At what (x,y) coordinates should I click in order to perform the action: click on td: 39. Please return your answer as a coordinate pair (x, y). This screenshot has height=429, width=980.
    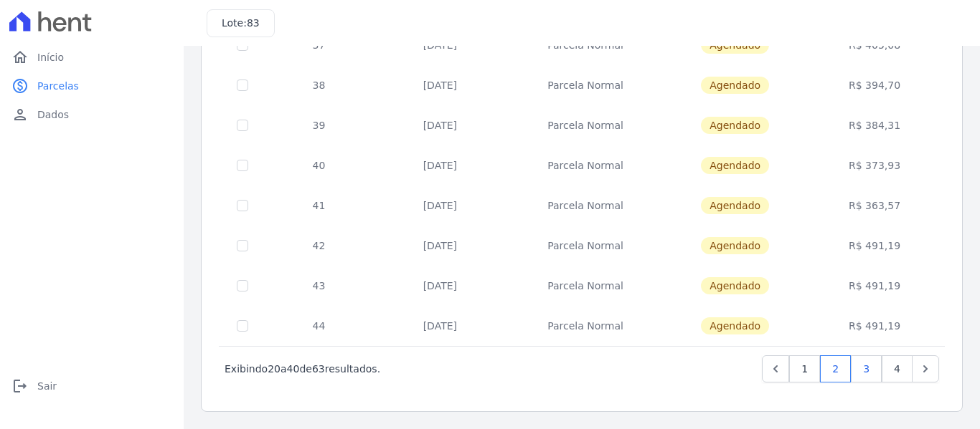
    Looking at the image, I should click on (319, 125).